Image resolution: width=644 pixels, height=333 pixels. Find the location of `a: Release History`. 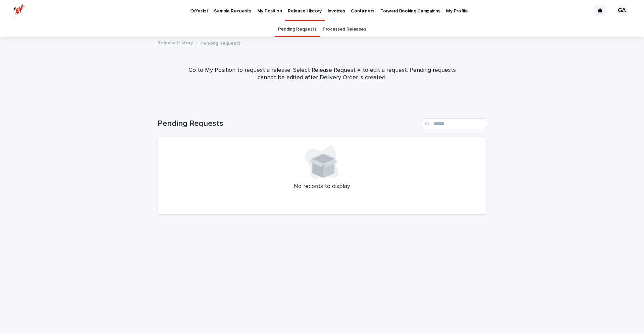

a: Release History is located at coordinates (175, 42).